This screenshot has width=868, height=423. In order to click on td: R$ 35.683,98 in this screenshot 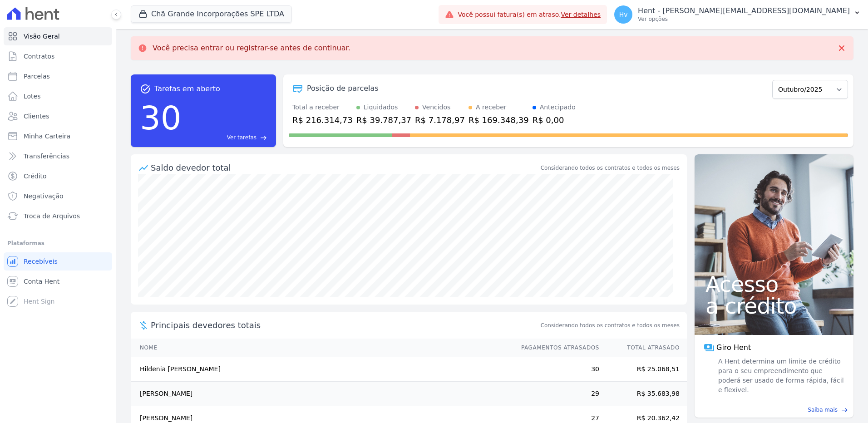, I will do `click(643, 394)`.